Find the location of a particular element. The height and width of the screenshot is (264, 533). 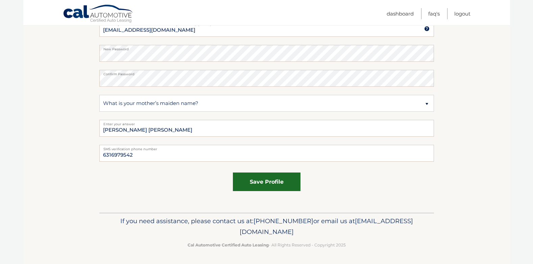

a: FAQ's is located at coordinates (434, 14).